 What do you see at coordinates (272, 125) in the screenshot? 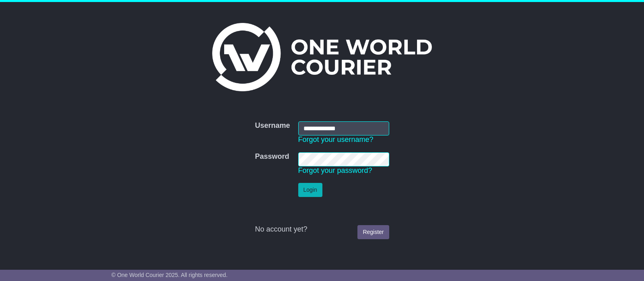
I see `label: Username` at bounding box center [272, 125].